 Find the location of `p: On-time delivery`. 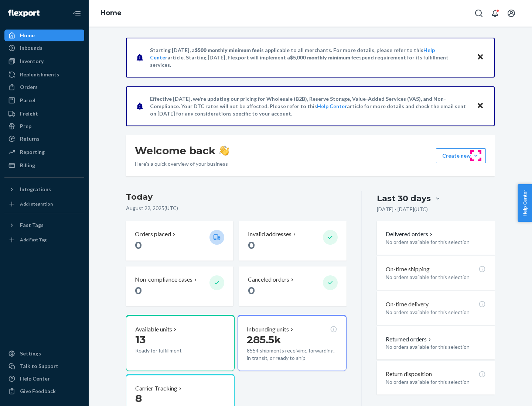

p: On-time delivery is located at coordinates (407, 304).